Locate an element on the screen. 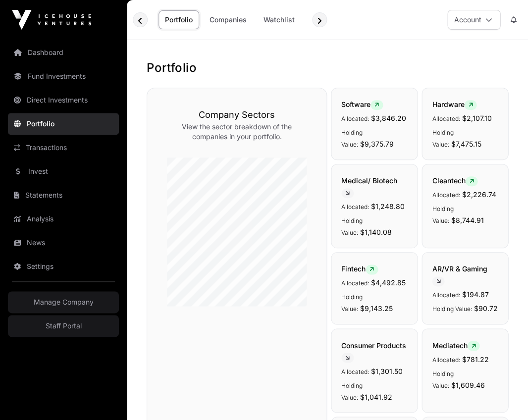 This screenshot has height=420, width=528. p: View the sector breakdown of the companies in your portfolio. is located at coordinates (237, 132).